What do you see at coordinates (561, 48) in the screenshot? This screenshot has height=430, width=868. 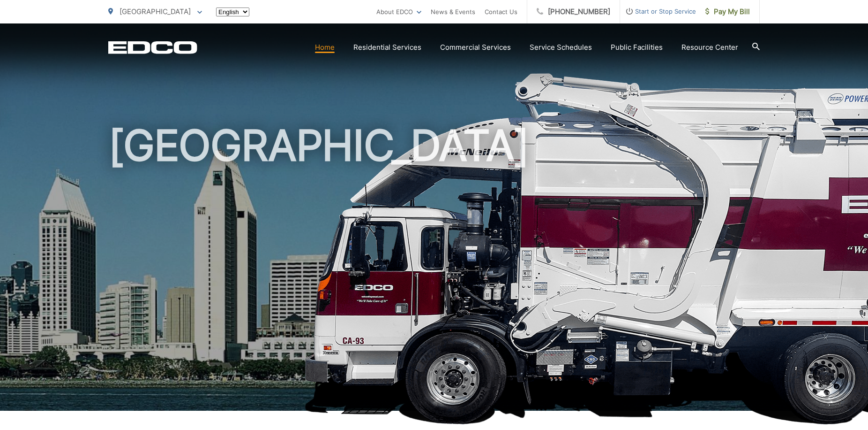 I see `a: Service Schedules` at bounding box center [561, 48].